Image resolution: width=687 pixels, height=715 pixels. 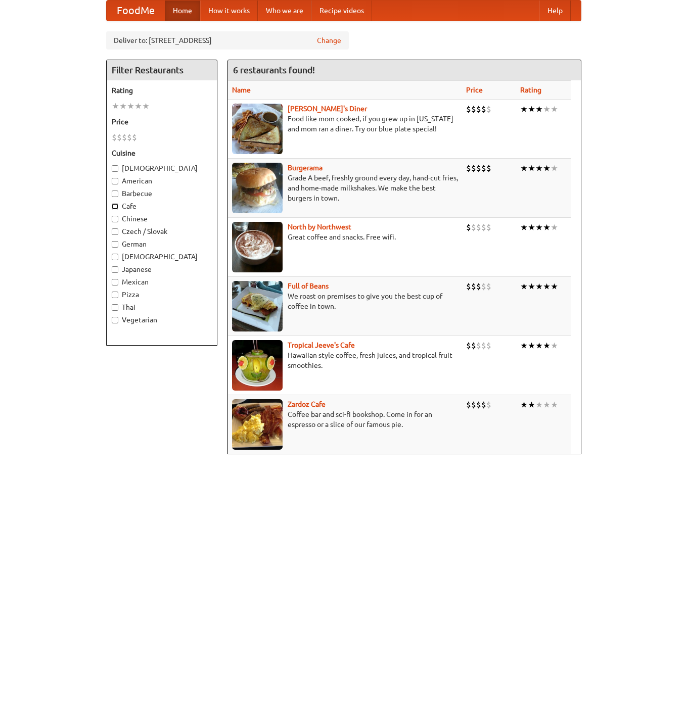 What do you see at coordinates (305, 168) in the screenshot?
I see `b: Burgerama` at bounding box center [305, 168].